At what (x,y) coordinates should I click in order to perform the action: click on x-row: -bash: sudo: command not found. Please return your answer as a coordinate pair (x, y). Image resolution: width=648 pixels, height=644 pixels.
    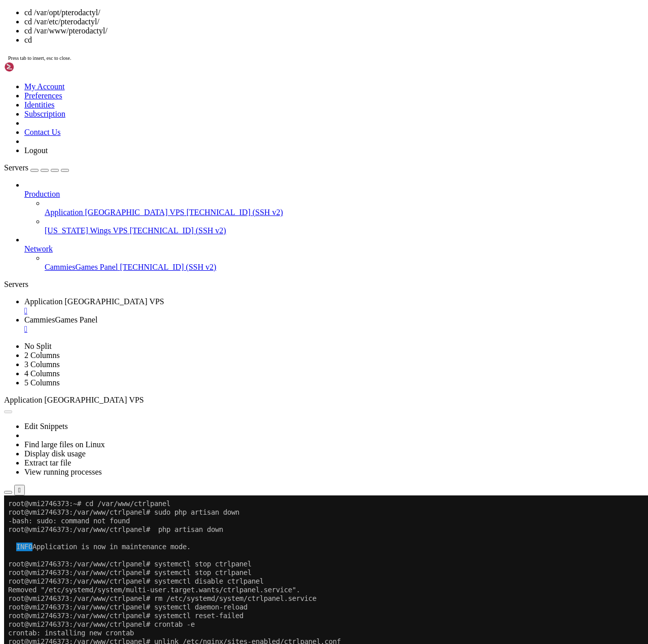
    Looking at the image, I should click on (260, 25).